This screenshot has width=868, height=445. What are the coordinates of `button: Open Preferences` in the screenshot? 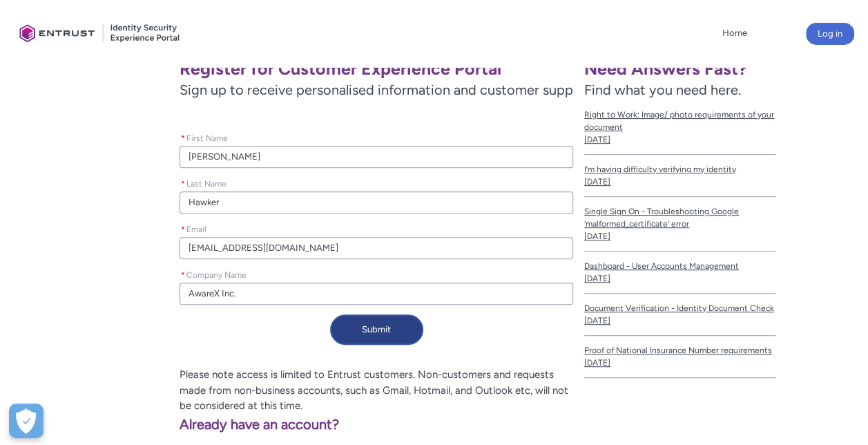 It's located at (26, 421).